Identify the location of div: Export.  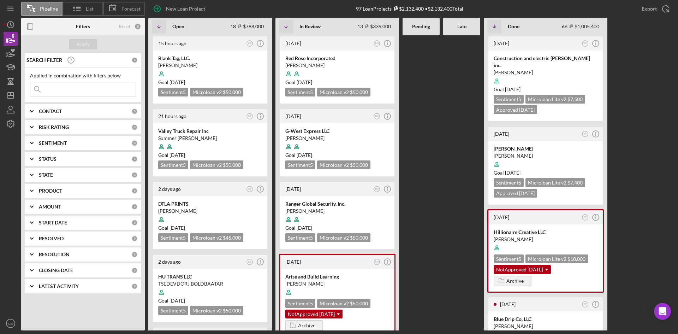
(649, 9).